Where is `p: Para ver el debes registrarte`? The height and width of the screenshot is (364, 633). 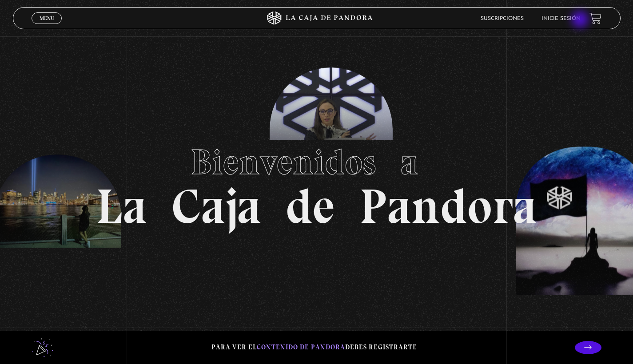 p: Para ver el debes registrarte is located at coordinates (314, 347).